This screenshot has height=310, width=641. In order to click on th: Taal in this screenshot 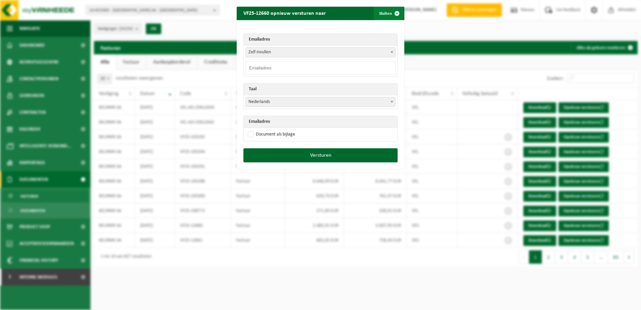, I will do `click(321, 89)`.